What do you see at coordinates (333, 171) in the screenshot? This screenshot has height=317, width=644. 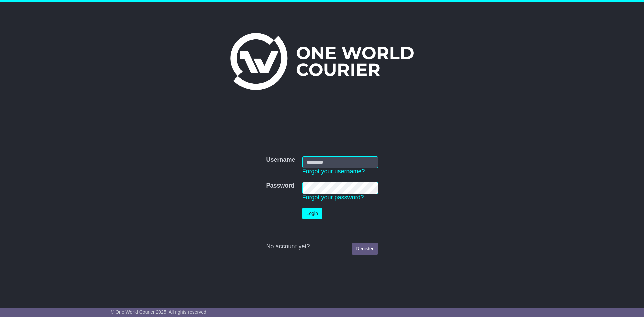 I see `a: Forgot your username?` at bounding box center [333, 171].